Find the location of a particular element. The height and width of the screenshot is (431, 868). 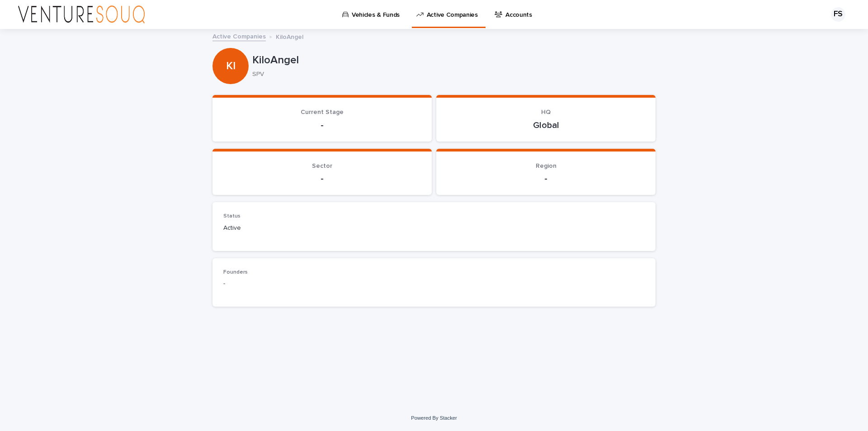

span: Current Stage is located at coordinates (322, 113).